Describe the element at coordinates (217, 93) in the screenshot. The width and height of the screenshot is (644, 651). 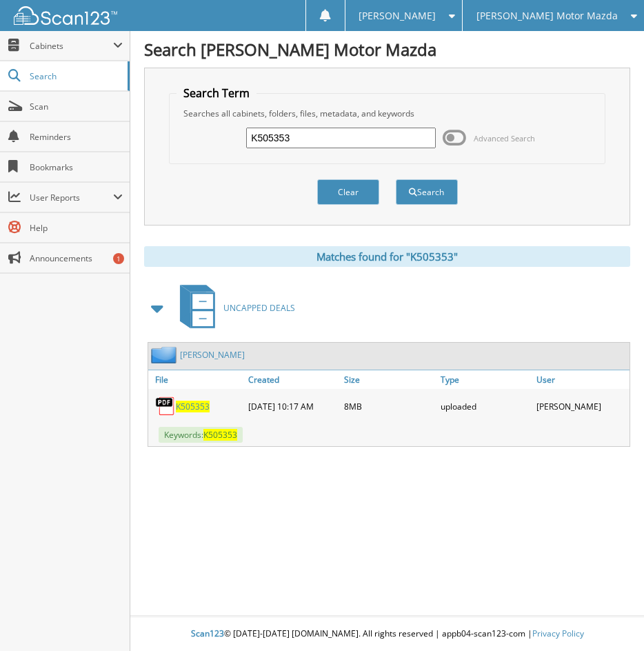
I see `legend: Search Term` at that location.